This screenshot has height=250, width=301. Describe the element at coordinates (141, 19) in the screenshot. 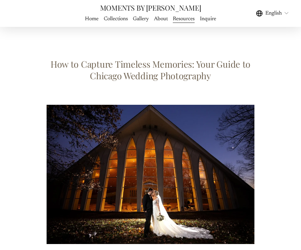

I see `span: Gallery` at that location.